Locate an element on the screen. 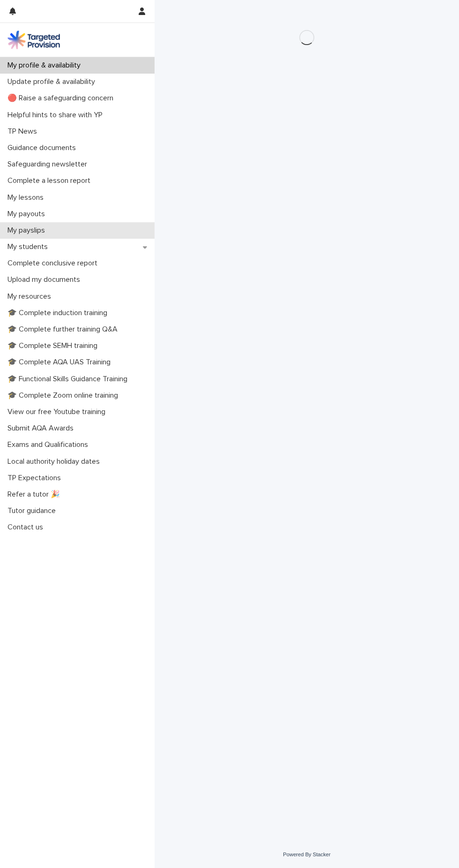  p: Contact us is located at coordinates (27, 527).